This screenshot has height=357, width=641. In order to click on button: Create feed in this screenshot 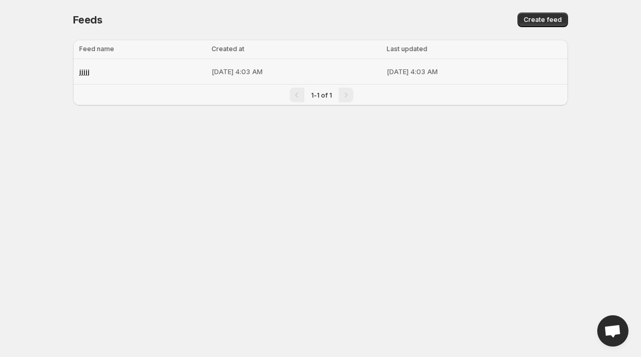, I will do `click(543, 20)`.